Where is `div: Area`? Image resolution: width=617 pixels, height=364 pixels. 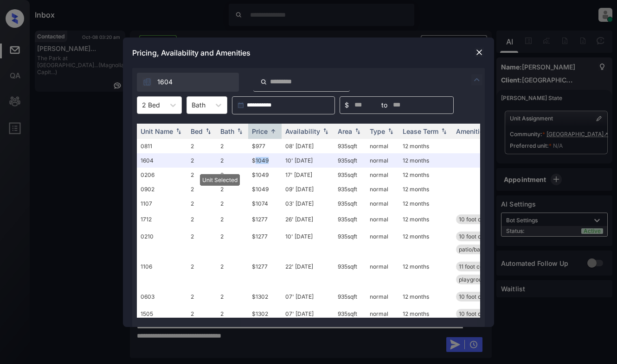 div: Area is located at coordinates (344, 131).